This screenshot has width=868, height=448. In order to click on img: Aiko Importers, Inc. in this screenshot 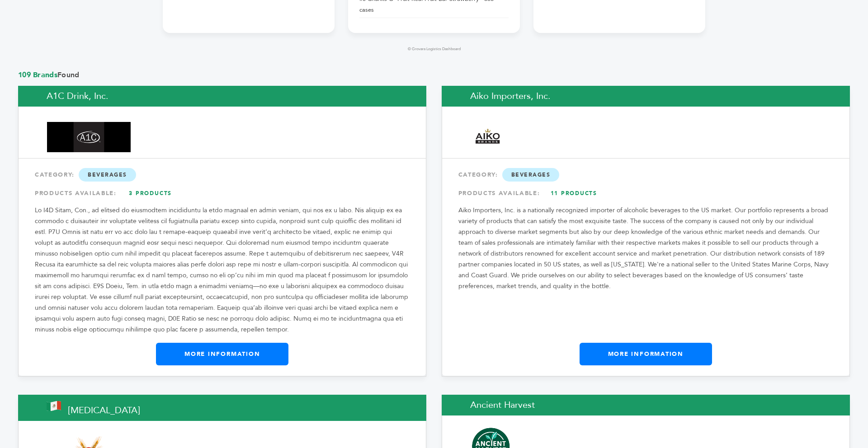, I will do `click(488, 137)`.